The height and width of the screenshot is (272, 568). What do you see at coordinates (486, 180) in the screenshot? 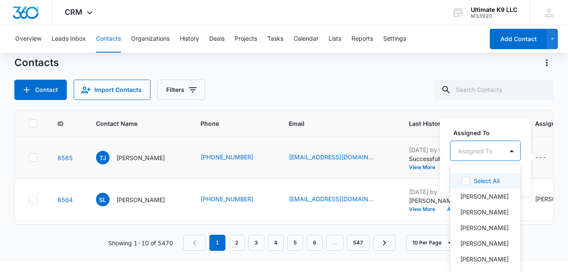
I see `p: Select All` at bounding box center [486, 180].